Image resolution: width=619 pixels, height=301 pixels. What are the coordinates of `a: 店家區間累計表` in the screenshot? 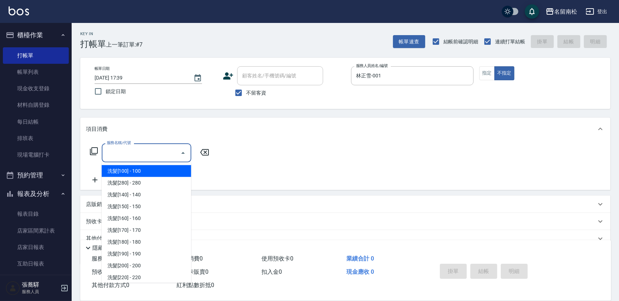 It's located at (36, 231).